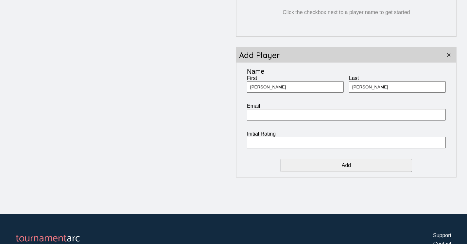  What do you see at coordinates (346, 106) in the screenshot?
I see `label: Email` at bounding box center [346, 106].